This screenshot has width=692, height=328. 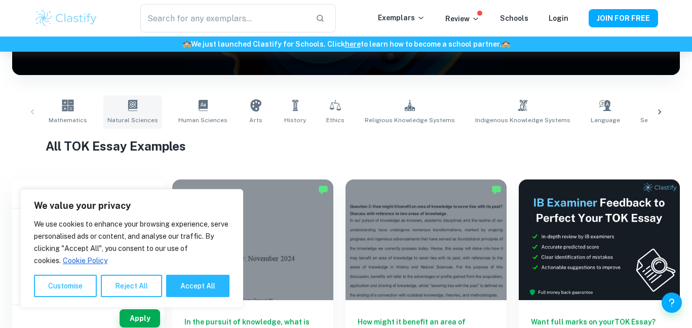 I want to click on span: Mathematics, so click(x=68, y=120).